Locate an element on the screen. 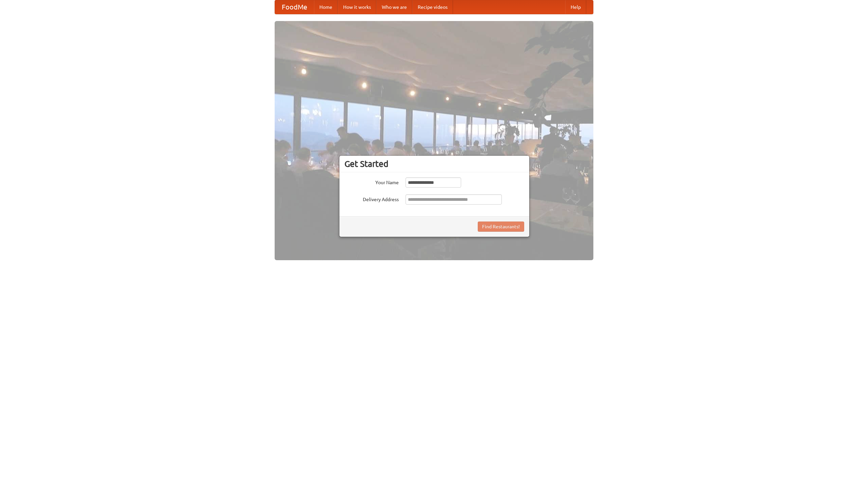 The height and width of the screenshot is (480, 868). a: How it works is located at coordinates (357, 7).